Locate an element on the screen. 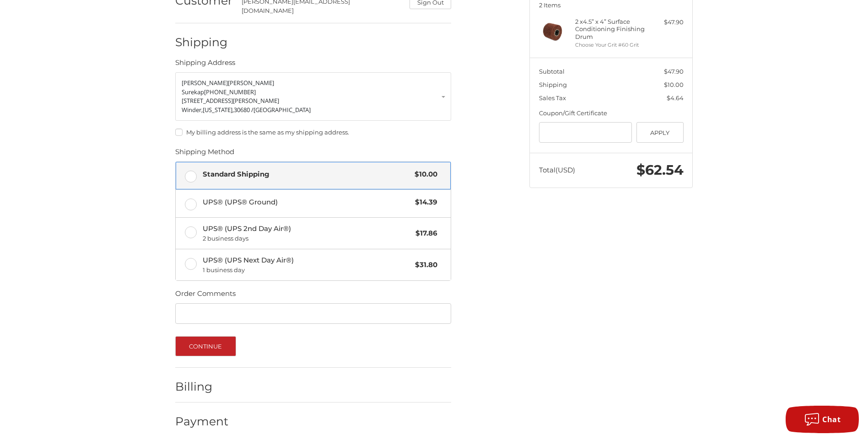 Image resolution: width=868 pixels, height=440 pixels. legend: Shipping Method is located at coordinates (205, 154).